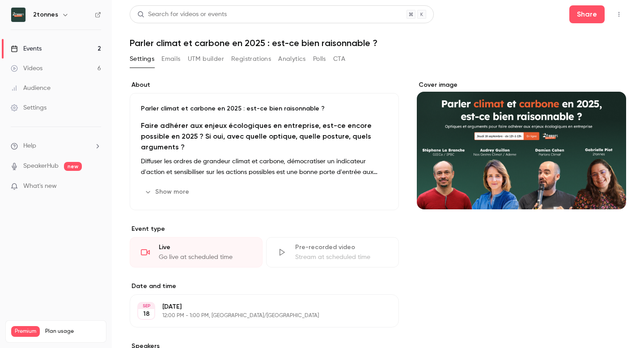 Image resolution: width=644 pixels, height=348 pixels. What do you see at coordinates (26, 331) in the screenshot?
I see `span: Premium` at bounding box center [26, 331].